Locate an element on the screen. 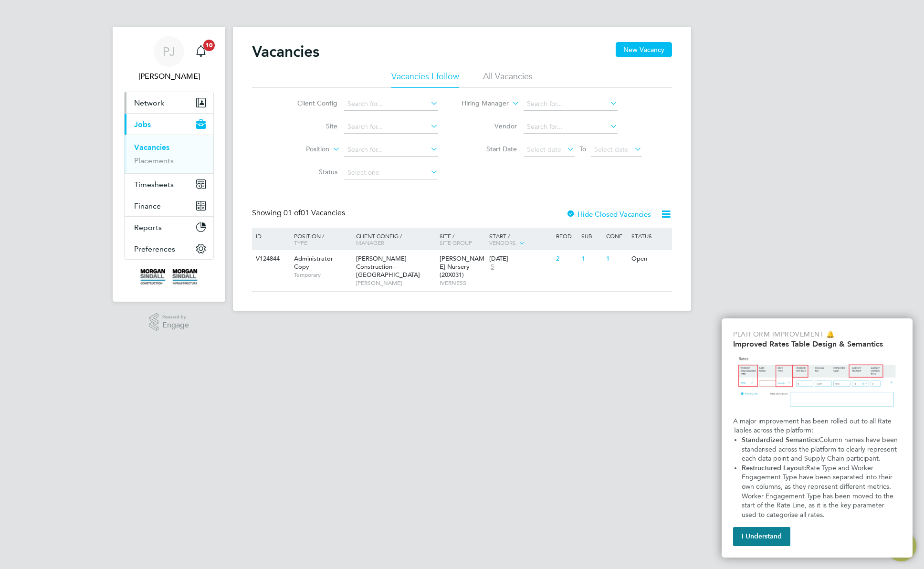 This screenshot has height=569, width=924. label: Vendor is located at coordinates (489, 126).